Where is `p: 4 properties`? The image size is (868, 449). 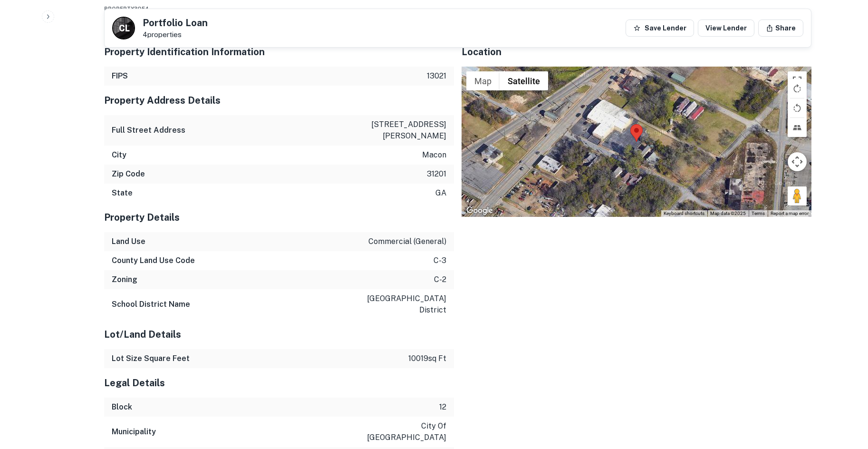
p: 4 properties is located at coordinates (175, 35).